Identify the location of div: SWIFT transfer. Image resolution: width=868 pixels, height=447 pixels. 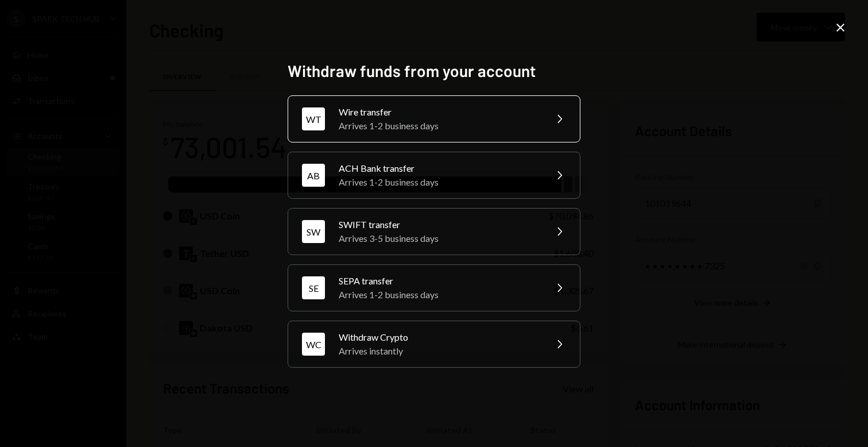
(439, 225).